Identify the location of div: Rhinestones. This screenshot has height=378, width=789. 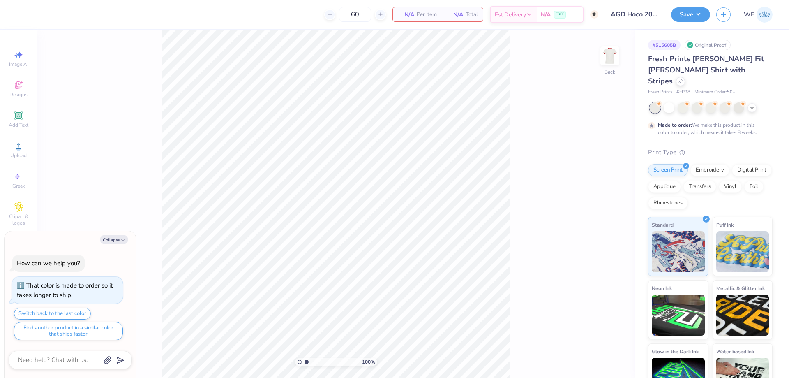
(668, 203).